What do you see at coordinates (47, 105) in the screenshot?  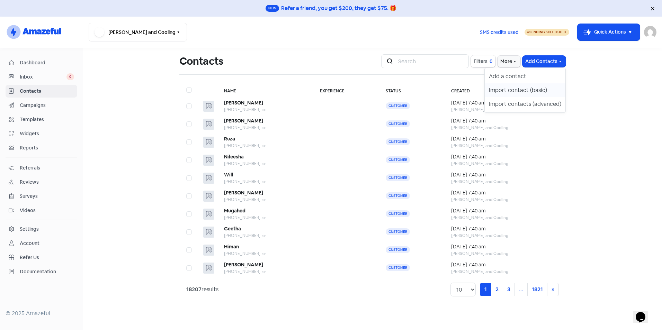 I see `span: Campaigns` at bounding box center [47, 105].